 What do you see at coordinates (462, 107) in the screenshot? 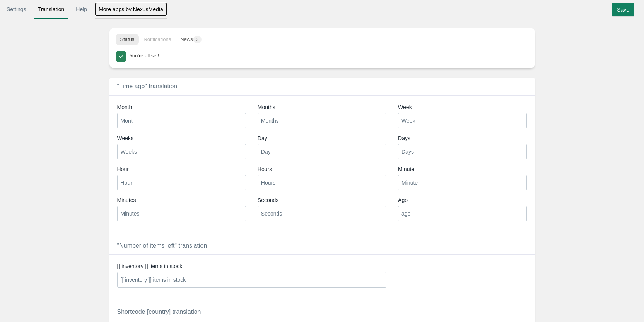
I see `label: Week` at bounding box center [462, 107].